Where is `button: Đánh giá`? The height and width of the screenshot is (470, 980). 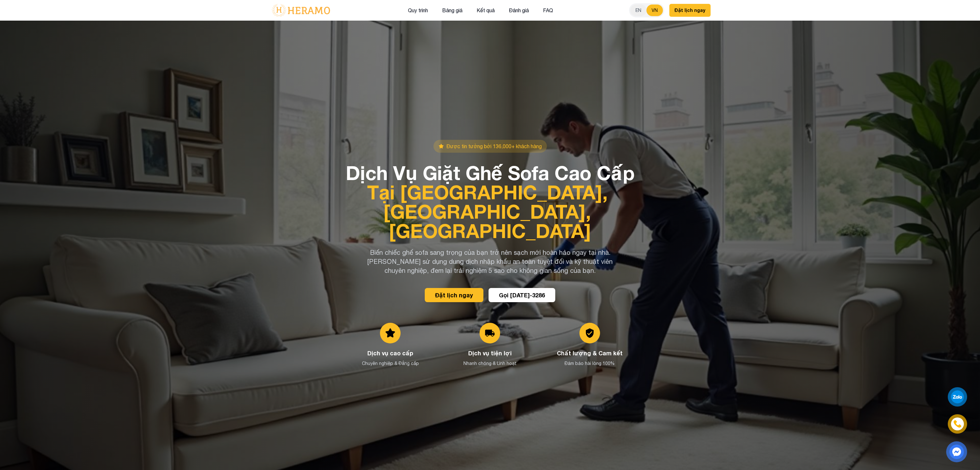
button: Đánh giá is located at coordinates (519, 11).